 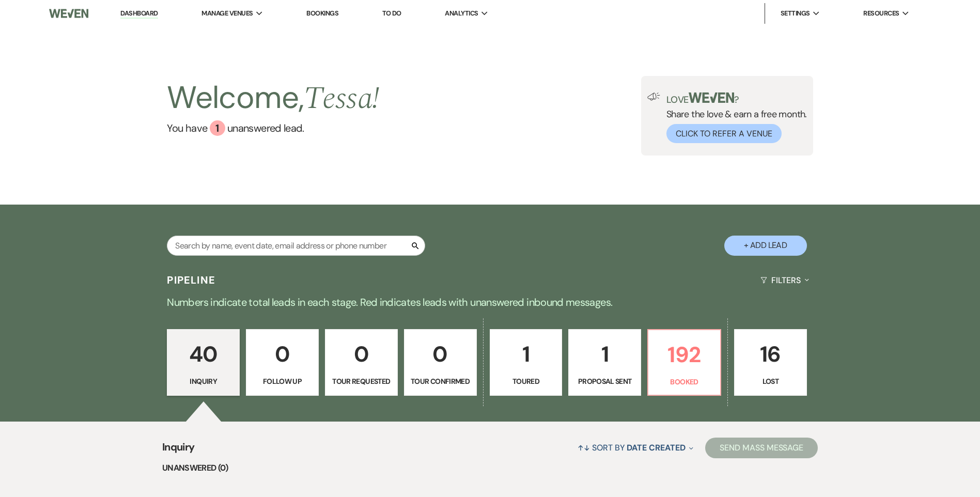 What do you see at coordinates (341, 99) in the screenshot?
I see `span: Tessa !` at bounding box center [341, 99].